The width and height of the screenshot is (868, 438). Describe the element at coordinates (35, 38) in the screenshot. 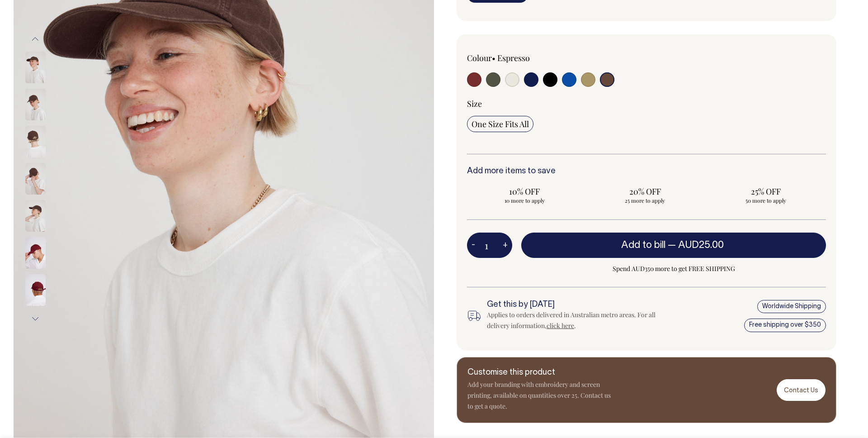

I see `button: Previous` at that location.